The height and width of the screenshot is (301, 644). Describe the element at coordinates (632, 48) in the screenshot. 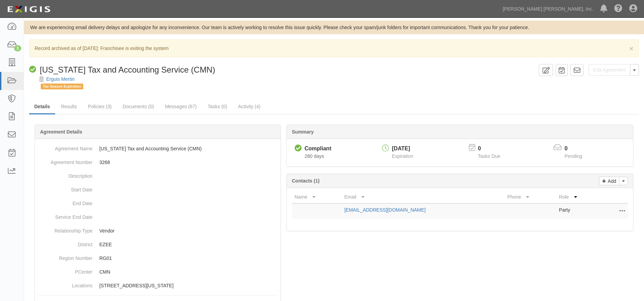

I see `button: Close` at that location.